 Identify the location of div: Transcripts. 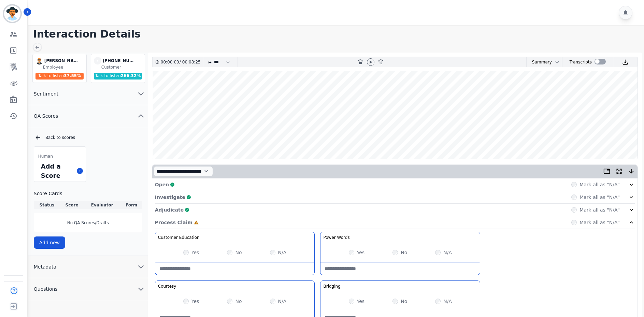
(580, 62).